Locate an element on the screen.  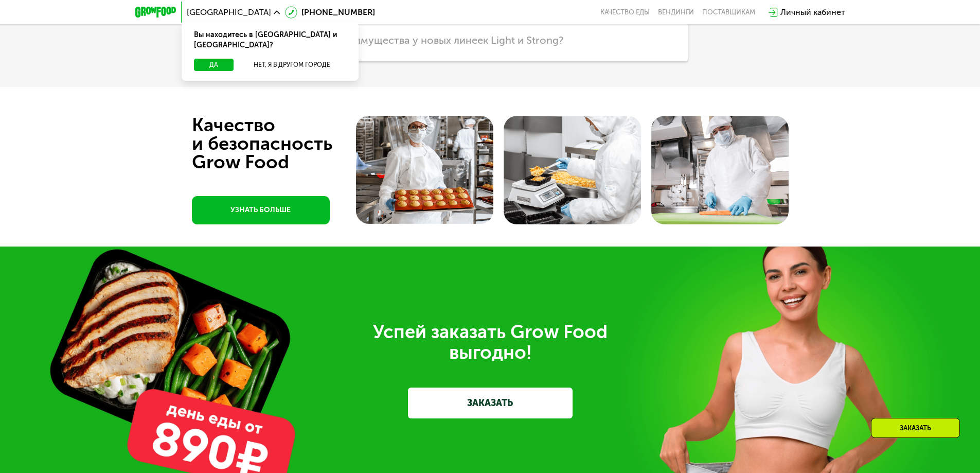
div: Личный кабинет is located at coordinates (813, 13).